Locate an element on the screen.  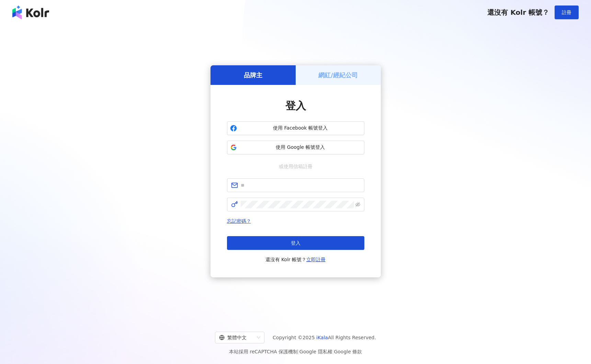
button: 登入 is located at coordinates (296, 243).